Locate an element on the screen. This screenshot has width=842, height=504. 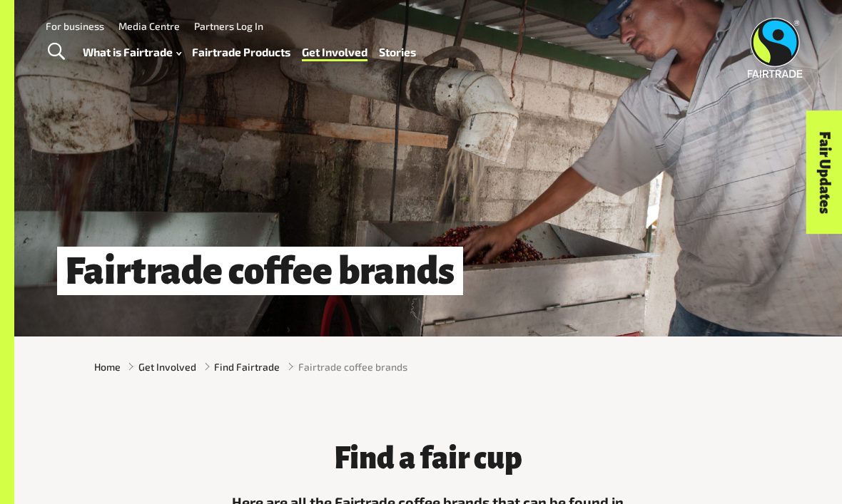
img: Fairtrade Australia New Zealand logo is located at coordinates (774, 48).